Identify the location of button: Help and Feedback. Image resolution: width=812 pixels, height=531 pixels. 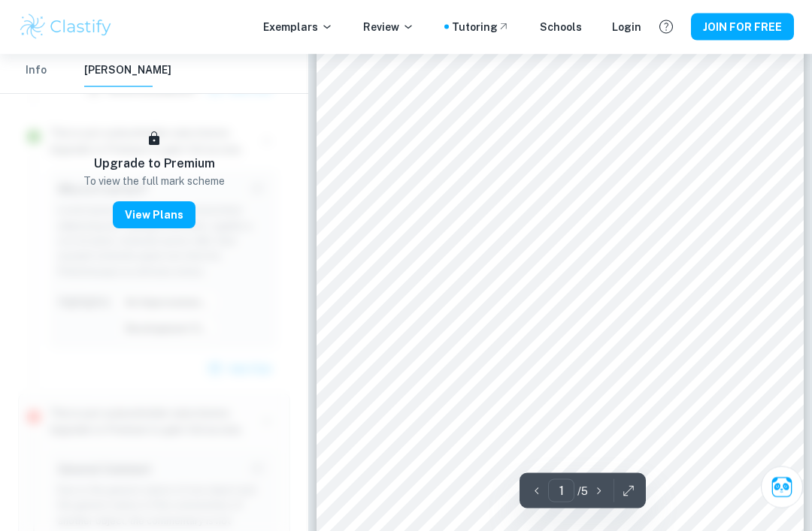
(666, 27).